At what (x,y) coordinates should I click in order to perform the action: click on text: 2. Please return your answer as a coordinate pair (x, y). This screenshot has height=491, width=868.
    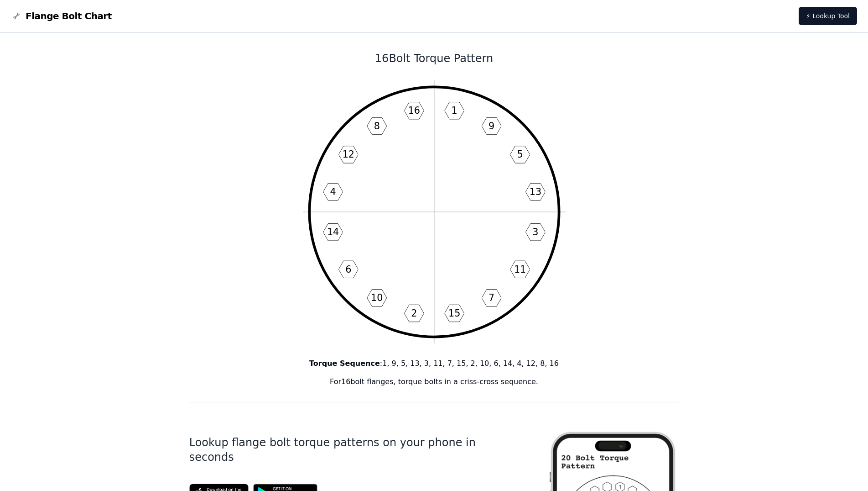
    Looking at the image, I should click on (414, 313).